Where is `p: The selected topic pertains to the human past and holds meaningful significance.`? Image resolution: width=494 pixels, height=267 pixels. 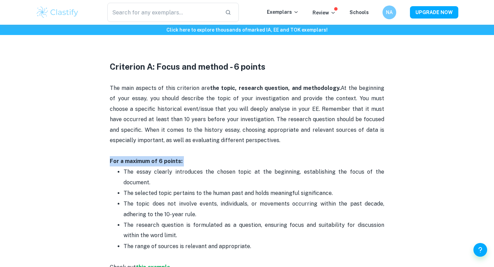
p: The selected topic pertains to the human past and holds meaningful significance. is located at coordinates (254, 193).